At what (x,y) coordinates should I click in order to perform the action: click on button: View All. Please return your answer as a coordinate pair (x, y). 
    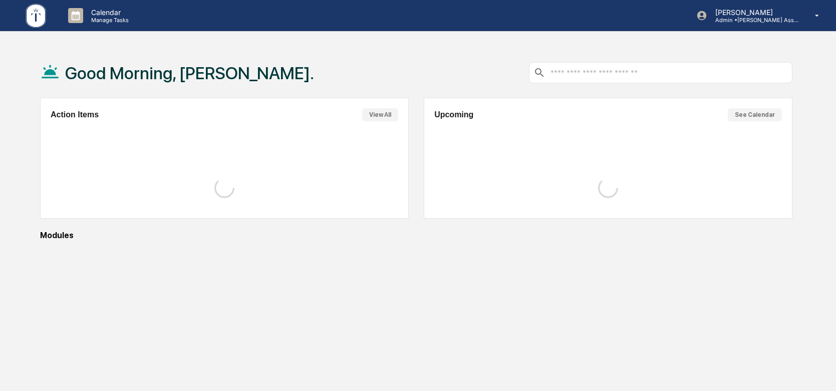
    Looking at the image, I should click on (380, 115).